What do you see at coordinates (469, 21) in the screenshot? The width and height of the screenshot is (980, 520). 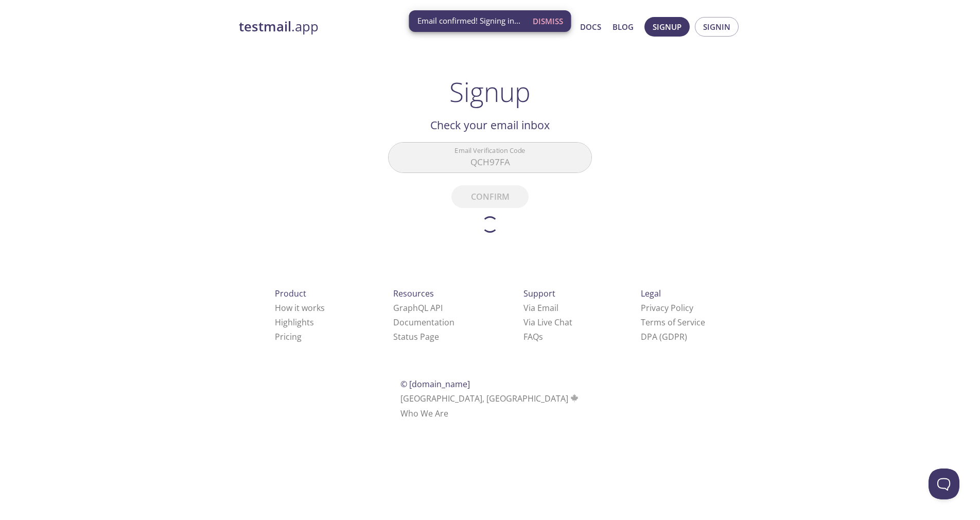 I see `span: Email confirmed! Signing in...` at bounding box center [469, 21].